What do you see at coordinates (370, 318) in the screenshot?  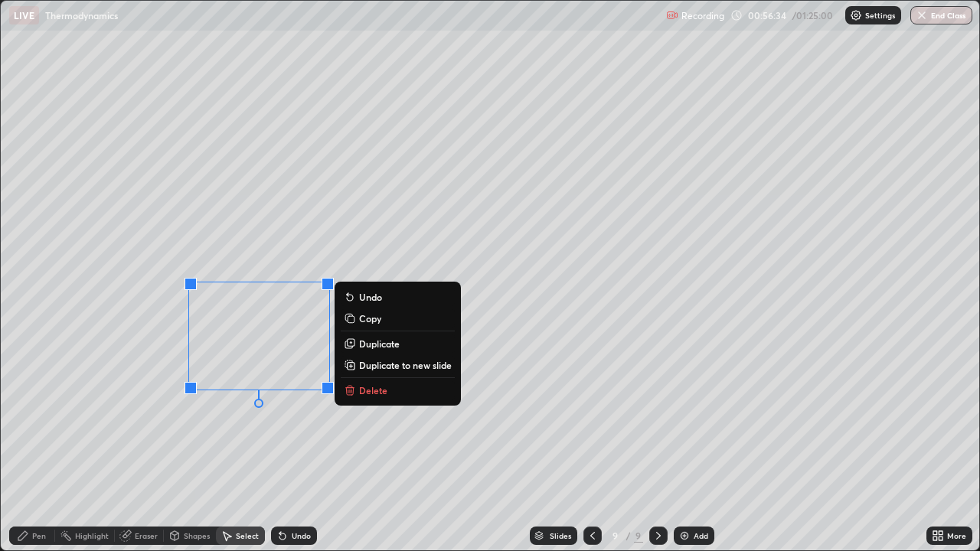 I see `p: Copy` at bounding box center [370, 318].